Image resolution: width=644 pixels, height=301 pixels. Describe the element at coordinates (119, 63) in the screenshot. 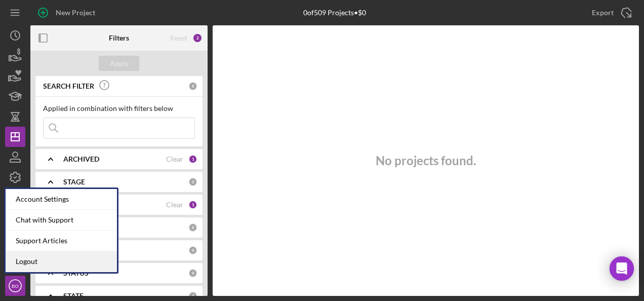

I see `button: Apply` at that location.